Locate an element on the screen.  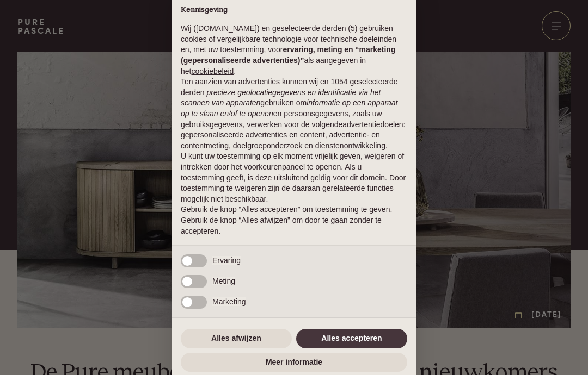
strong: ervaring, meting en “marketing (gepersonaliseerde advertenties)” is located at coordinates (288, 55).